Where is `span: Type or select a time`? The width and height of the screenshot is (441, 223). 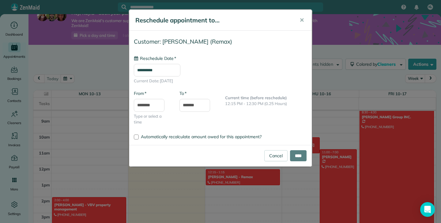 span: Type or select a time is located at coordinates (152, 119).